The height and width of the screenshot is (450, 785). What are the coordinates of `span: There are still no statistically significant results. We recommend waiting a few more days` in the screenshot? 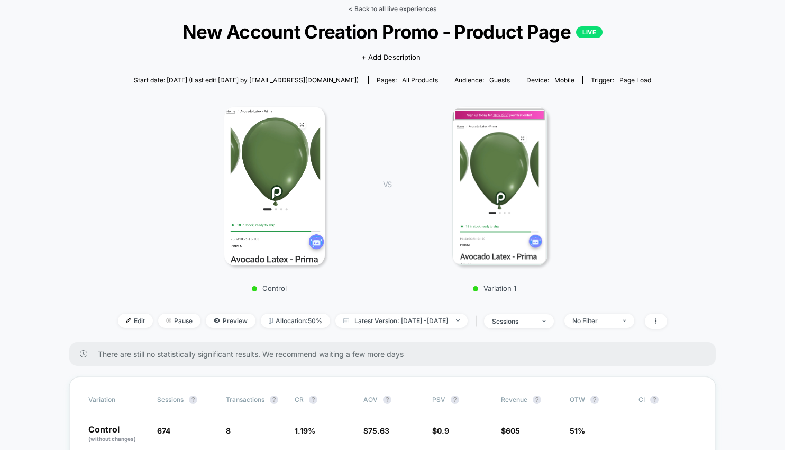 It's located at (396, 354).